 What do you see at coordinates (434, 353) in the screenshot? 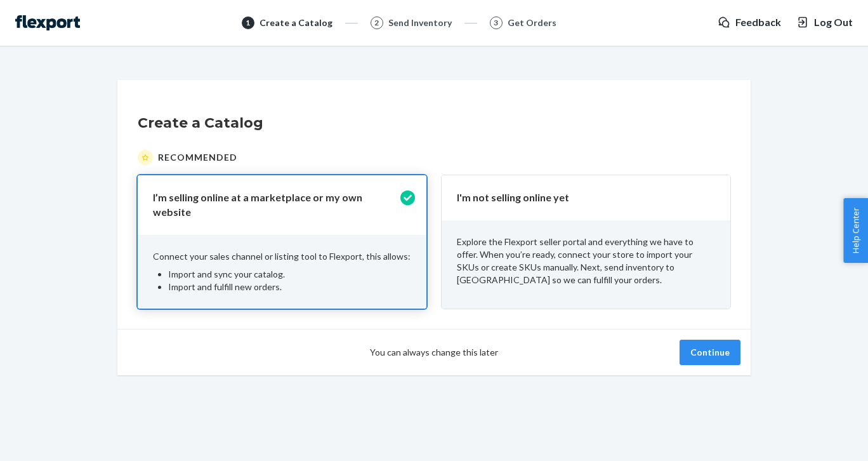
I see `span: You can always change this later` at bounding box center [434, 353].